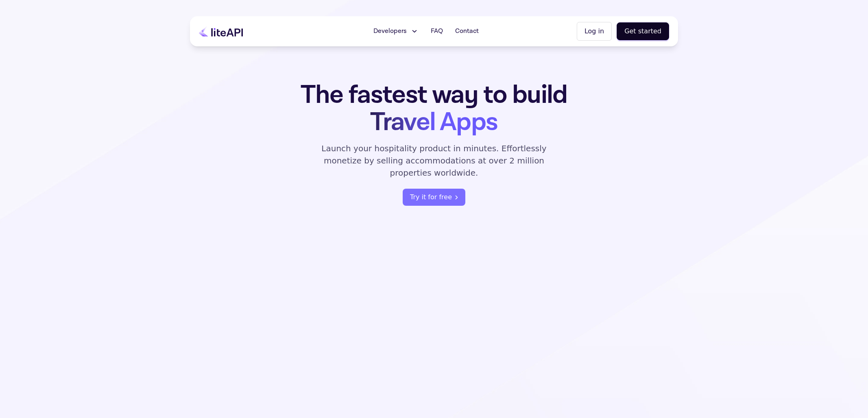 The height and width of the screenshot is (418, 868). Describe the element at coordinates (434, 122) in the screenshot. I see `span: Travel Apps` at that location.